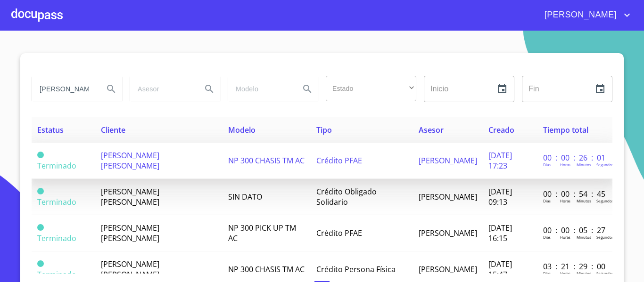  I want to click on span: Cliente, so click(113, 130).